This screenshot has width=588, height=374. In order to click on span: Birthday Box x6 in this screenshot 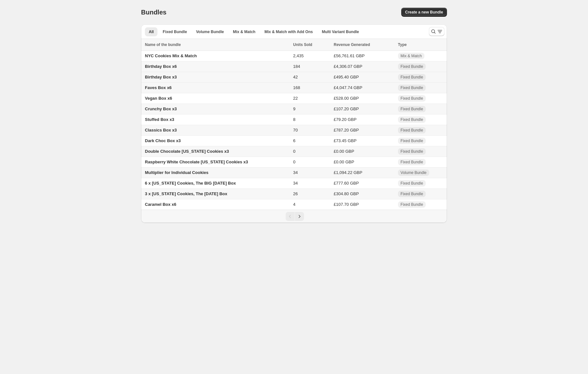, I will do `click(161, 66)`.